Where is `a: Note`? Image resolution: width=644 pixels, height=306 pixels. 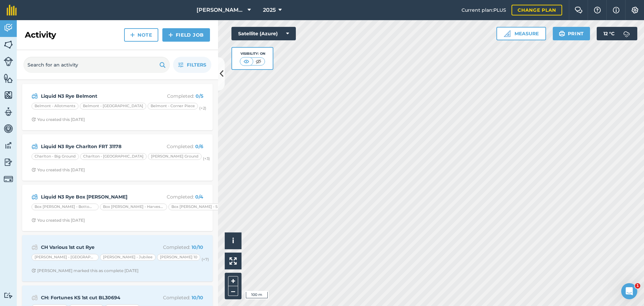 a: Note is located at coordinates (141, 35).